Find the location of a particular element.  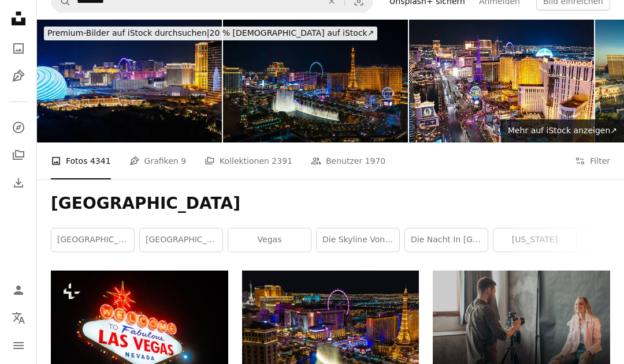

a: Grafiken is located at coordinates (18, 76).